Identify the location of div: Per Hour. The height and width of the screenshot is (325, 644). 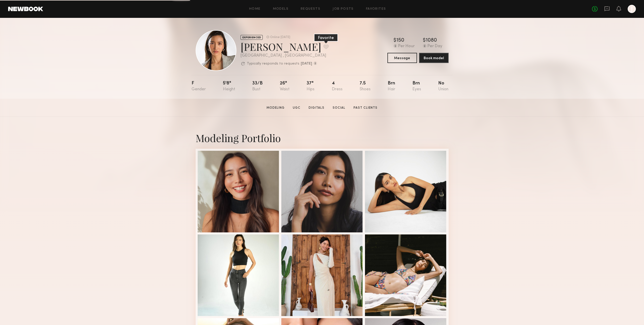
(406, 47).